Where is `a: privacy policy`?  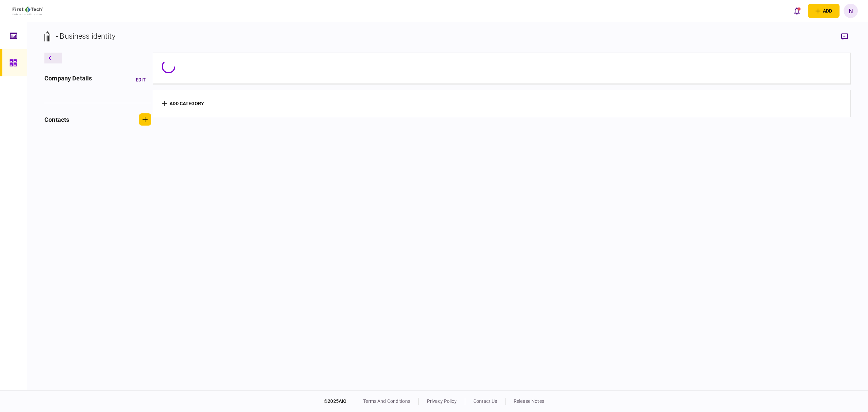
a: privacy policy is located at coordinates (441, 401).